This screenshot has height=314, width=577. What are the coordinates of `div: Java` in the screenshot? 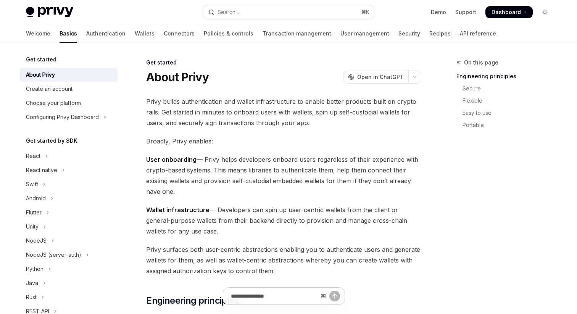 It's located at (32, 283).